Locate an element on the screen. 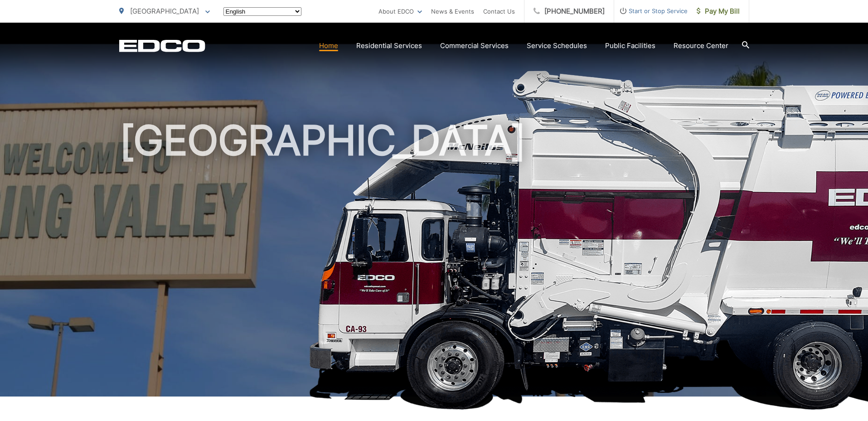  a: Home is located at coordinates (329, 45).